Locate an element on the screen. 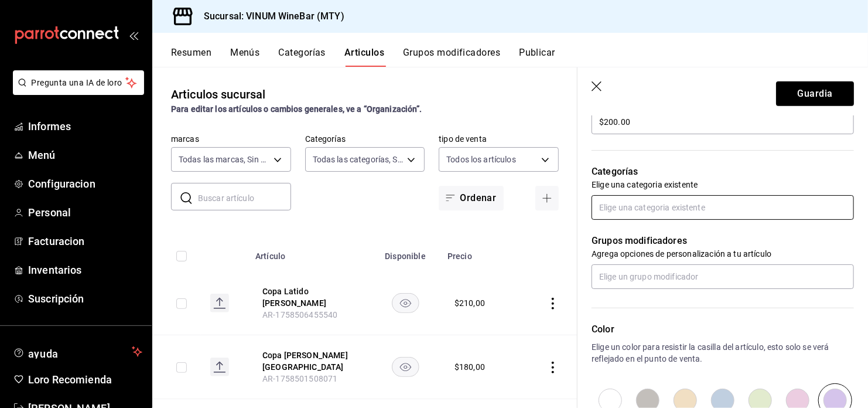  span: Configuracion is located at coordinates (85, 183).